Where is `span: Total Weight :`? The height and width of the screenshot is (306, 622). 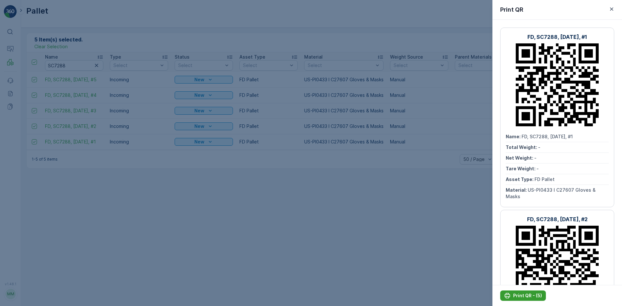
span: Total Weight : is located at coordinates (522, 147).